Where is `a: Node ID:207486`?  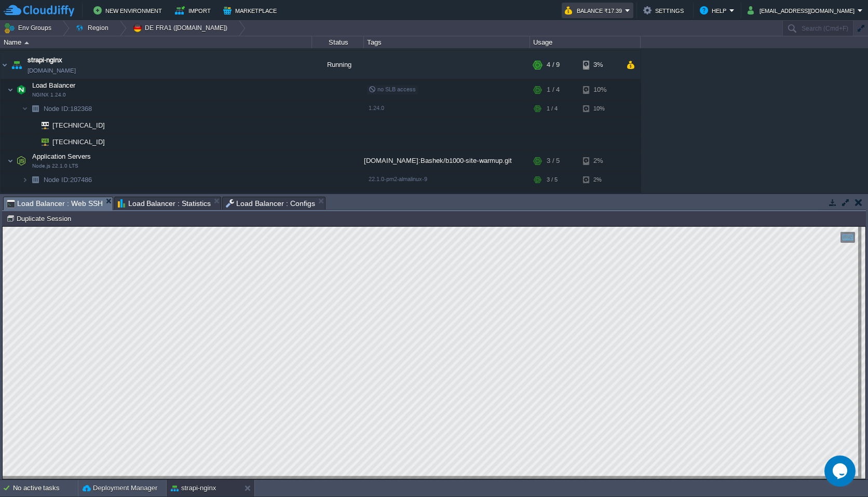
a: Node ID:207486 is located at coordinates (68, 180).